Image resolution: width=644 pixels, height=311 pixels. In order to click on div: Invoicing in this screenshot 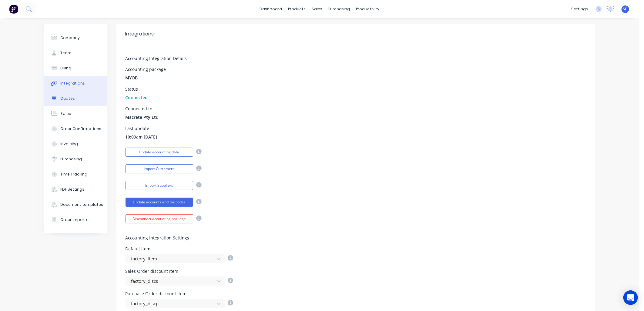, I will do `click(69, 144)`.